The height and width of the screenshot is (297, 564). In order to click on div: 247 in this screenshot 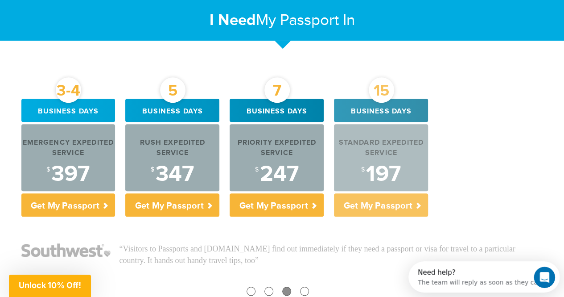, I will do `click(277, 174)`.